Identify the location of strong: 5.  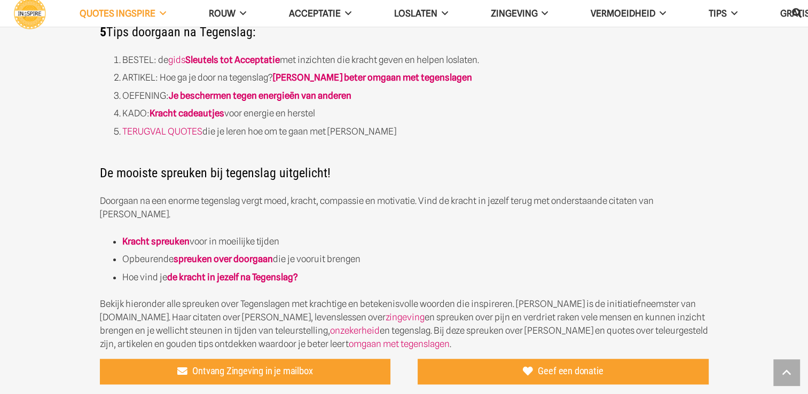
(103, 32).